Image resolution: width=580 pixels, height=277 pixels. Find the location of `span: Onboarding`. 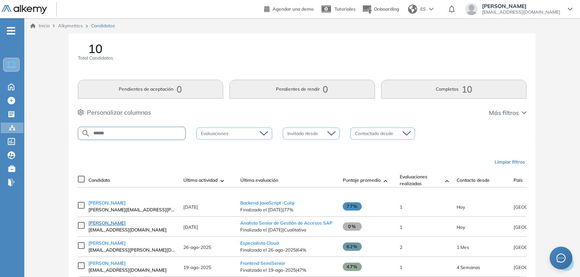

span: Onboarding is located at coordinates (386, 9).